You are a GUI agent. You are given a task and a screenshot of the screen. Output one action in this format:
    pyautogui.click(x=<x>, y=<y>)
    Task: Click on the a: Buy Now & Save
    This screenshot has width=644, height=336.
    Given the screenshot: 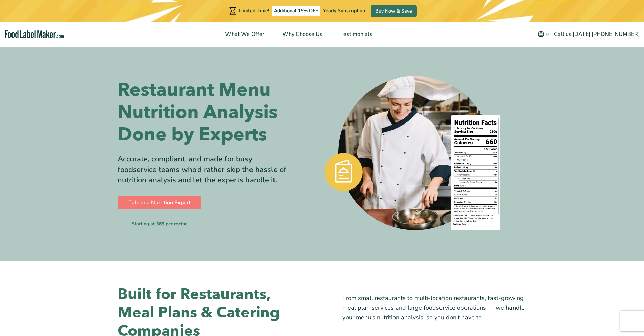 What is the action you would take?
    pyautogui.click(x=393, y=11)
    